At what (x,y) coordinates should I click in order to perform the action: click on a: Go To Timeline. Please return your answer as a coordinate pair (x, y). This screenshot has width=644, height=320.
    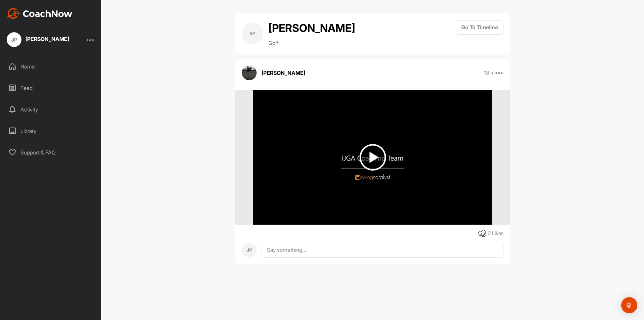
    Looking at the image, I should click on (480, 34).